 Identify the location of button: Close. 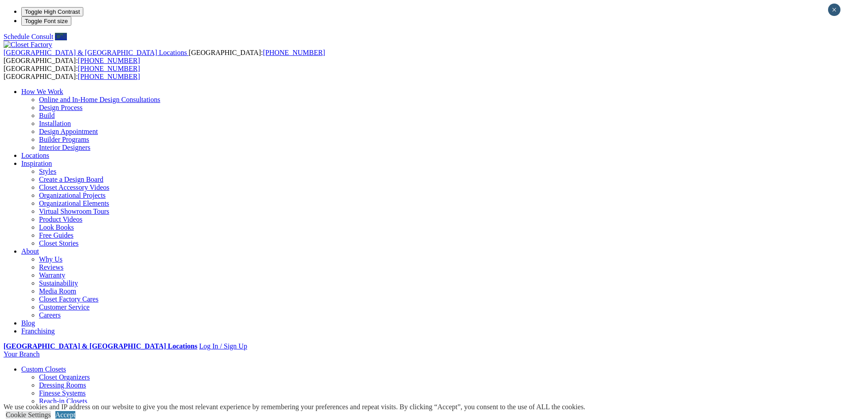
(835, 10).